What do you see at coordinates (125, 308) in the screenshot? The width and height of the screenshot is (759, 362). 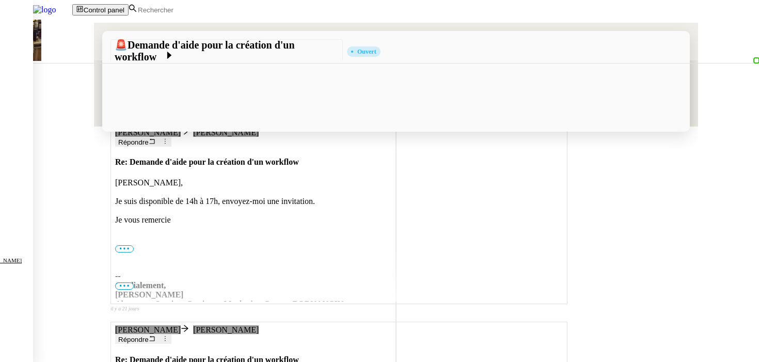 I see `span: il y a 21 jours` at bounding box center [125, 308].